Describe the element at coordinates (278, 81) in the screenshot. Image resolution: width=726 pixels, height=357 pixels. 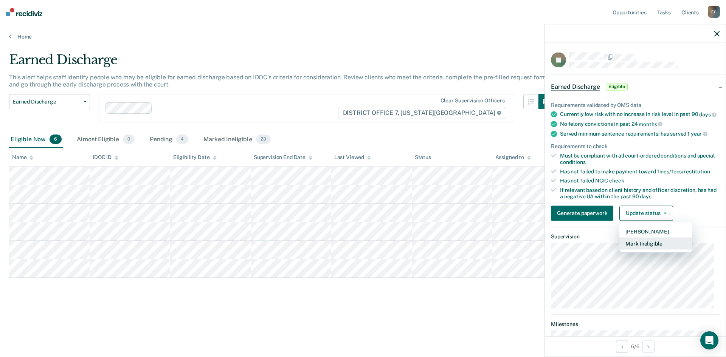
I see `p: This alert helps staff identify people who may be eligible for earned discharge based on IDOC’s c...` at that location.